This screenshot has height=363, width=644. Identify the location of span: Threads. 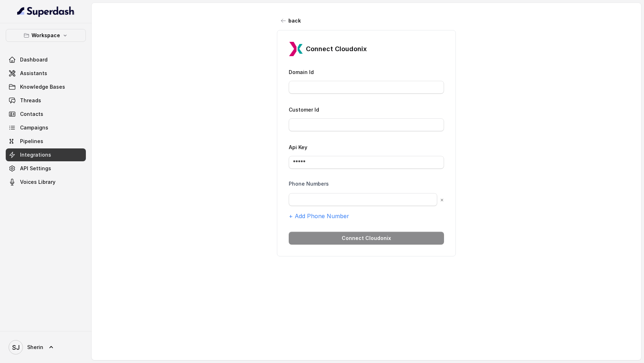
(30, 101).